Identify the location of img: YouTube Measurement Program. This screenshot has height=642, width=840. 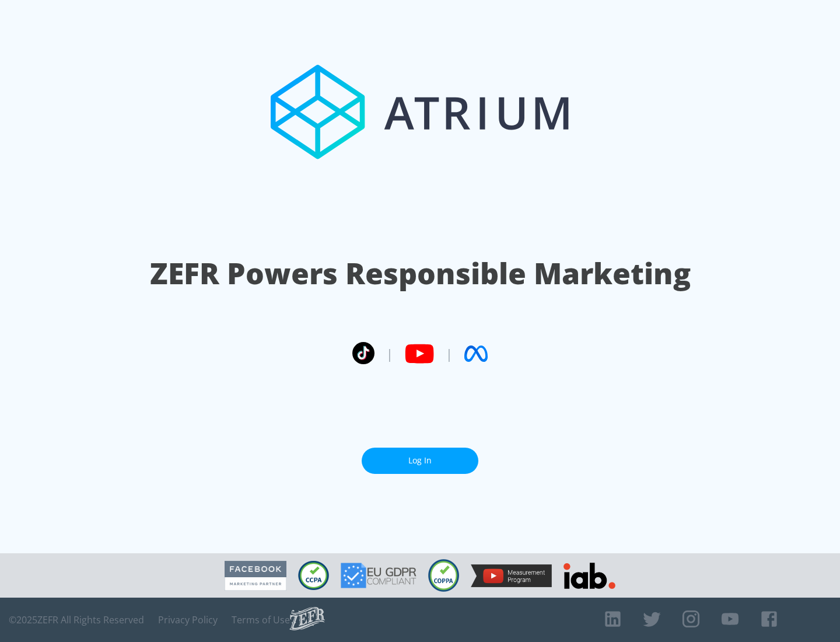
(511, 575).